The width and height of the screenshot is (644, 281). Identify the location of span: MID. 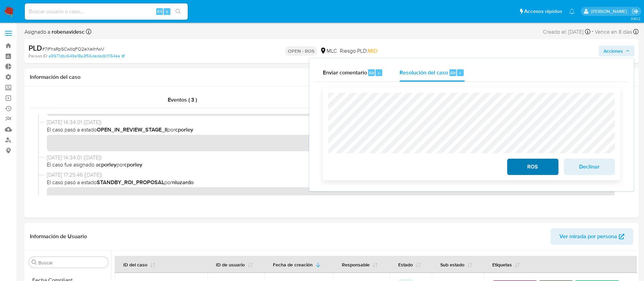
(373, 51).